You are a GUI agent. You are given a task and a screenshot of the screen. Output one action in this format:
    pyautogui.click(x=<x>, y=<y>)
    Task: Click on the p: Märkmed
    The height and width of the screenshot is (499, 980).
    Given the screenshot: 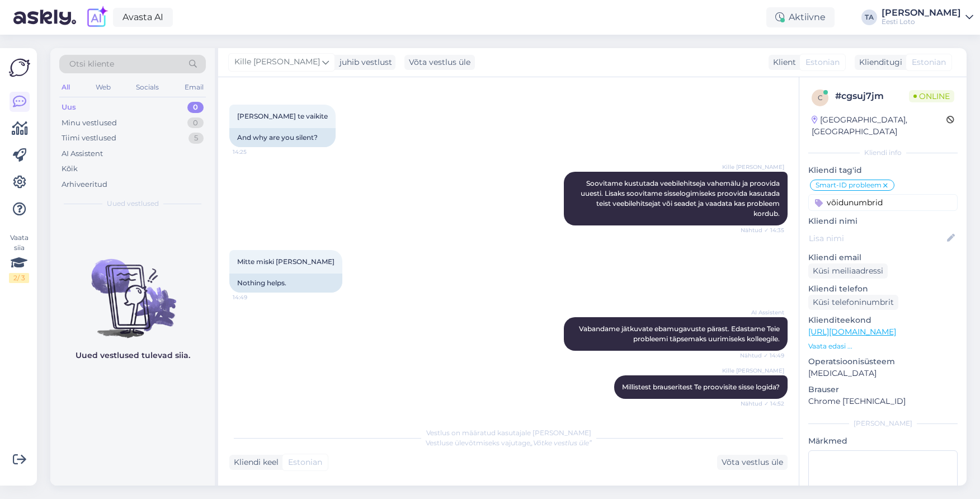 What is the action you would take?
    pyautogui.click(x=882, y=441)
    